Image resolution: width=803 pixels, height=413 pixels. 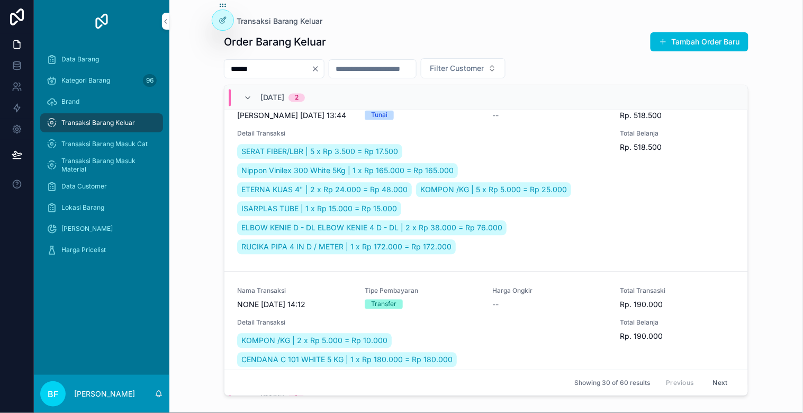 What do you see at coordinates (53, 394) in the screenshot?
I see `span: BF` at bounding box center [53, 394].